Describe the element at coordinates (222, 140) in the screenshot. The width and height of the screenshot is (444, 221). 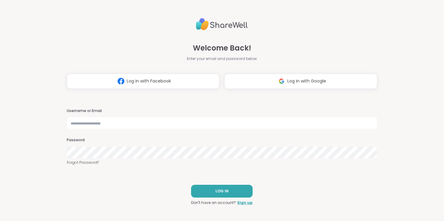
I see `h3: Password` at that location.